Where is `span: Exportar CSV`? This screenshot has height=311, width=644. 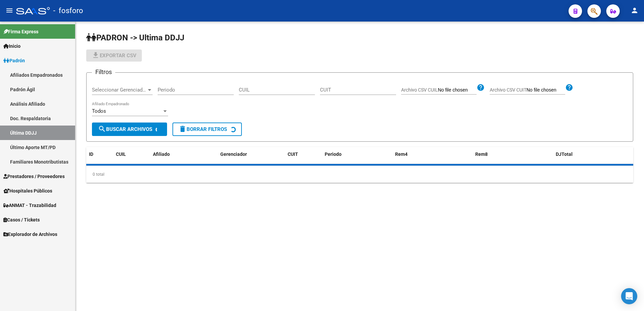
span: Exportar CSV is located at coordinates (114, 55).